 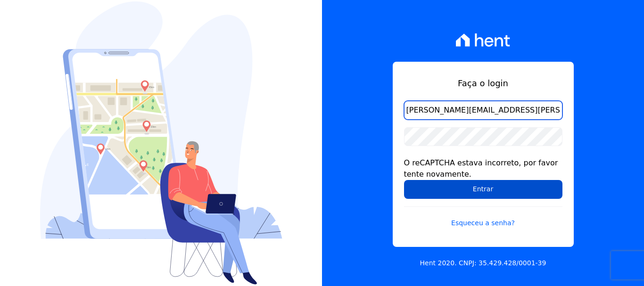 I want to click on h1: Faça o login, so click(x=483, y=83).